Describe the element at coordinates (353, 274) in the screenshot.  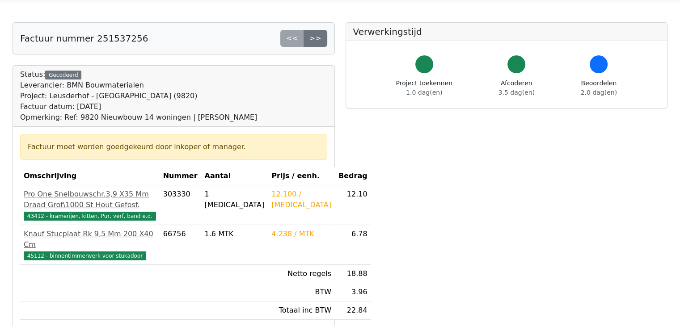
I see `td: 18.88` at that location.